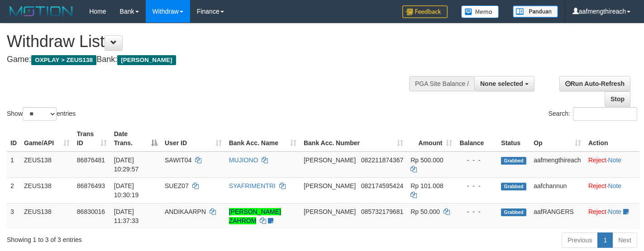  Describe the element at coordinates (177, 186) in the screenshot. I see `span: SUEZ07` at that location.